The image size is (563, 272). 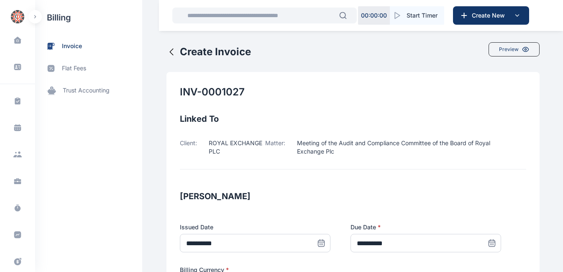 I want to click on span: trust accounting, so click(x=86, y=90).